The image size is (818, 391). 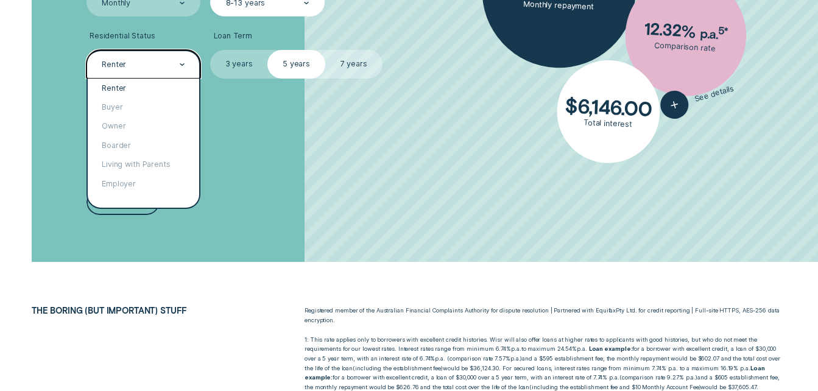 What do you see at coordinates (630, 310) in the screenshot?
I see `span: L T D` at bounding box center [630, 310].